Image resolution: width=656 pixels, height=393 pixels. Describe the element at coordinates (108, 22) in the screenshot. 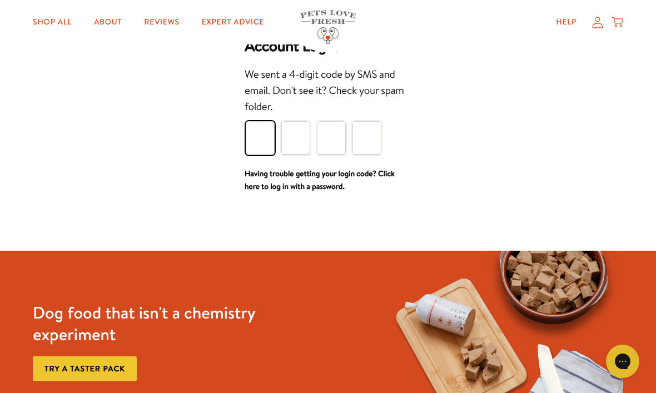

I see `a: About` at that location.